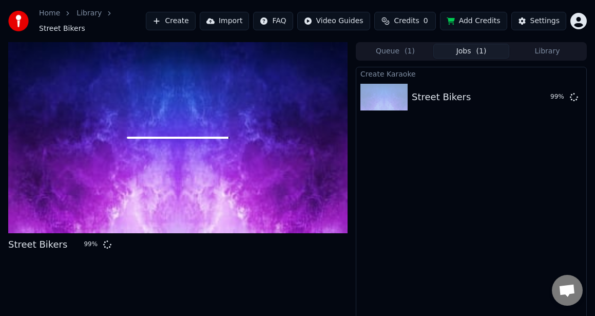  Describe the element at coordinates (395, 51) in the screenshot. I see `button: Queue` at that location.